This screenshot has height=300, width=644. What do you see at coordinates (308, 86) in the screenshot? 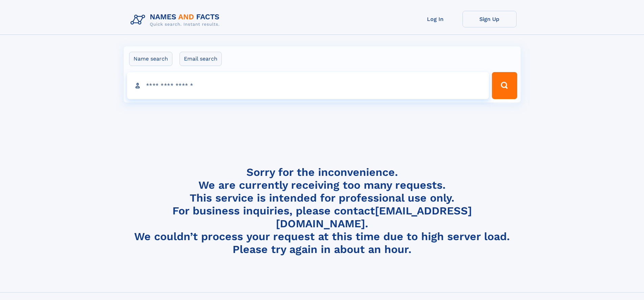
I see `input: search input` at bounding box center [308, 86].